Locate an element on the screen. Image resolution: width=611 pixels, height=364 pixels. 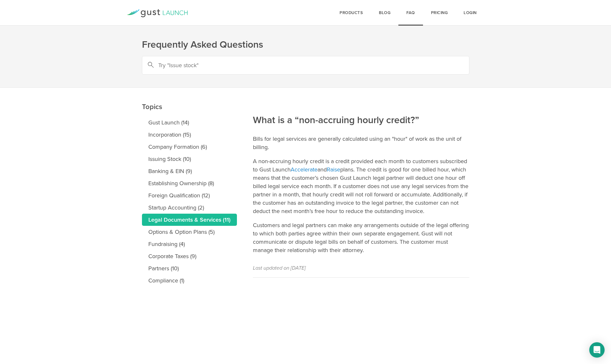
a: Issuing Stock (10) is located at coordinates (189, 159).